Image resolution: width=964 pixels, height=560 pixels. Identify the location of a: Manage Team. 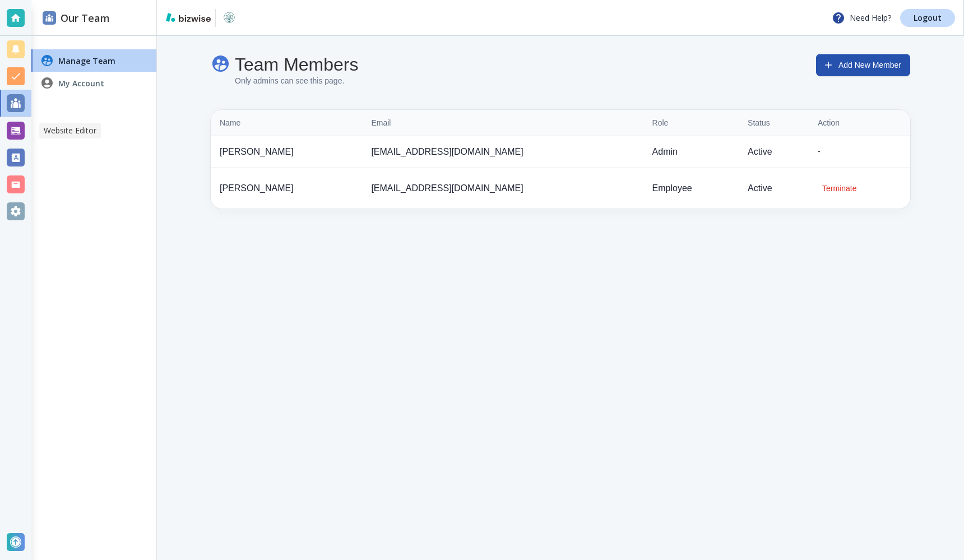
(93, 61).